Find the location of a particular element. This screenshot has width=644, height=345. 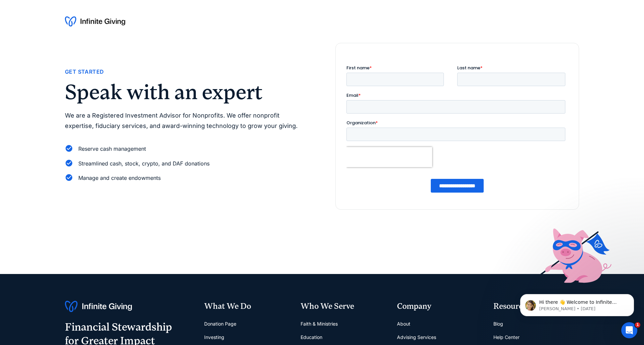

div: Who We Serve is located at coordinates (343, 307).